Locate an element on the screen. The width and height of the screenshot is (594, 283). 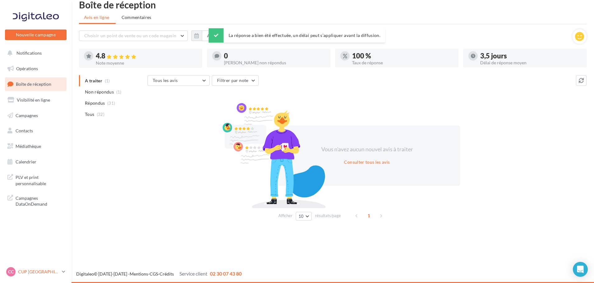
div: Note moyenne is located at coordinates (146, 63).